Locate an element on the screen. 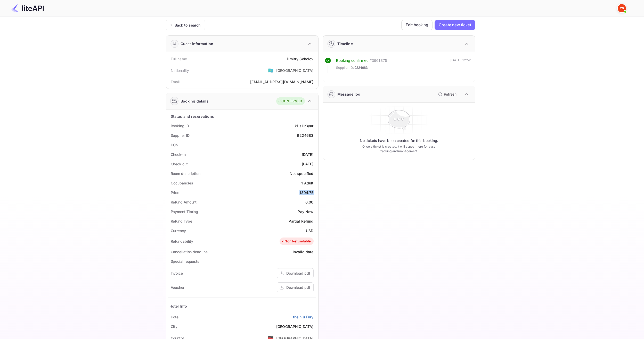 The width and height of the screenshot is (644, 339). div: 9224683 is located at coordinates (305, 135).